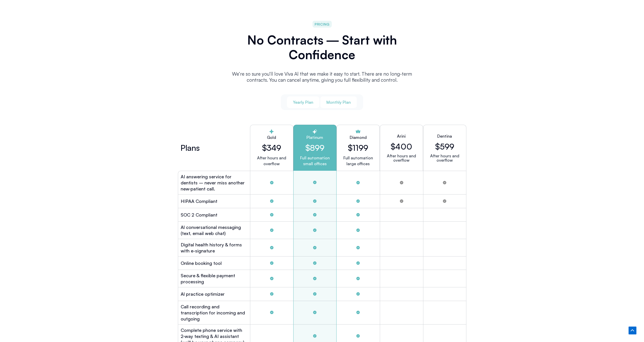 The image size is (644, 342). I want to click on h2: SOC 2 Compliant, so click(199, 215).